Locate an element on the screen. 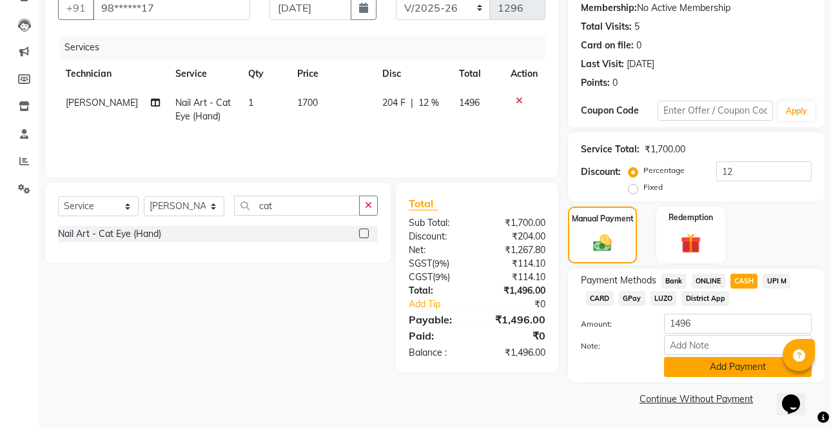 The height and width of the screenshot is (428, 831). th: Technician is located at coordinates (113, 74).